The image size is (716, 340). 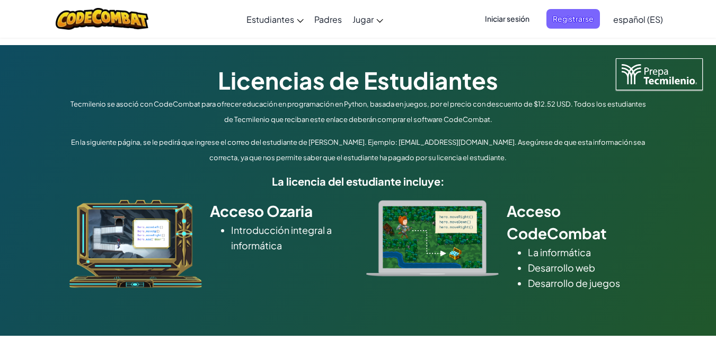 What do you see at coordinates (638, 19) in the screenshot?
I see `span: español (ES)` at bounding box center [638, 19].